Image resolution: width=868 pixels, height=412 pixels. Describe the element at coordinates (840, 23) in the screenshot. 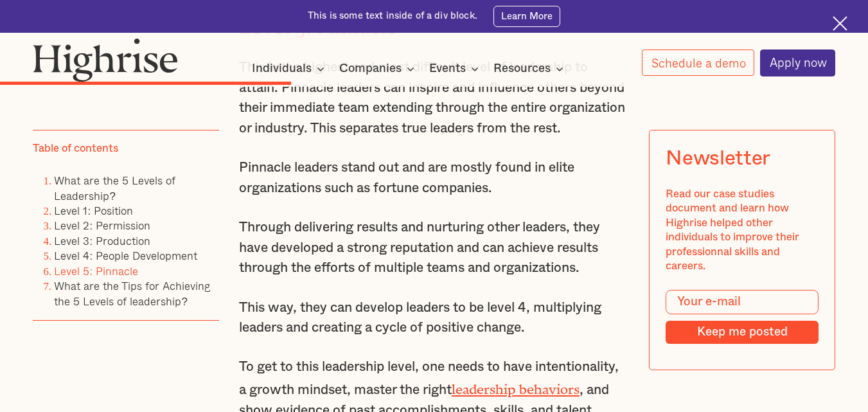

I see `img: Cross icon` at that location.